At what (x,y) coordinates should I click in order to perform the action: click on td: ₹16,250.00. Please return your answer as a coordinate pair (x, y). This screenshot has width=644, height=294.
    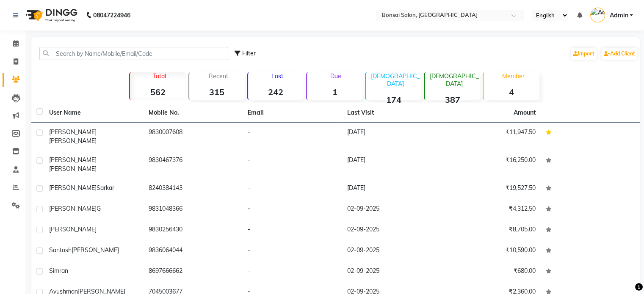
    Looking at the image, I should click on (491, 164).